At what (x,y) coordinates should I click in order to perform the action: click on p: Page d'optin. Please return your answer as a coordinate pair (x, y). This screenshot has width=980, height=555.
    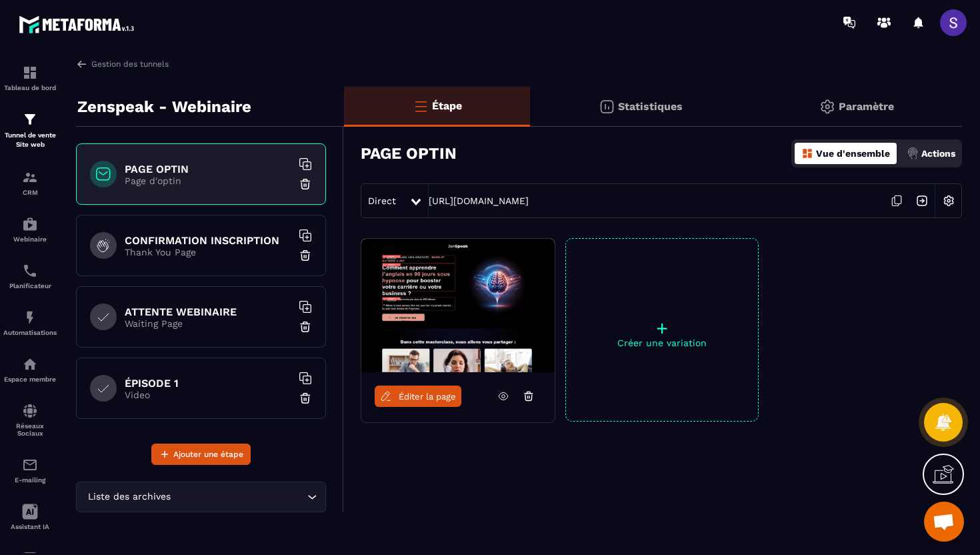
    Looking at the image, I should click on (208, 181).